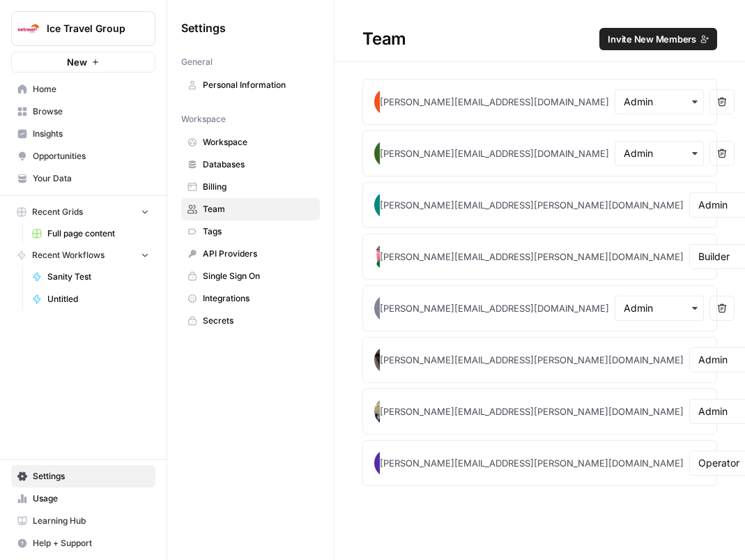 This screenshot has height=560, width=745. Describe the element at coordinates (250, 165) in the screenshot. I see `a: Databases` at that location.